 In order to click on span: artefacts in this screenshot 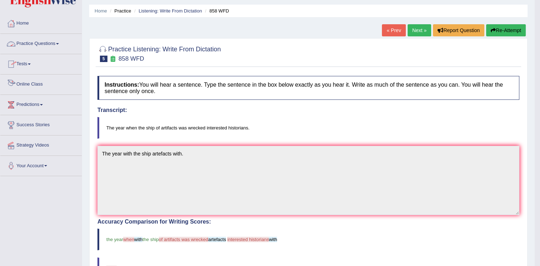, I will do `click(217, 239)`.